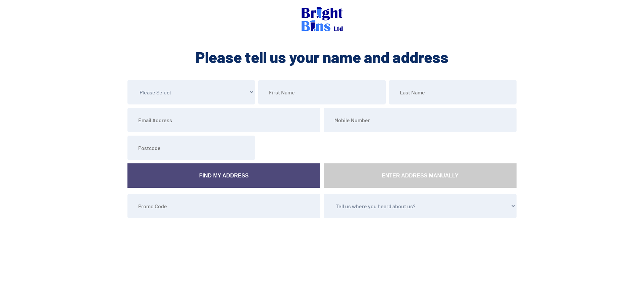 This screenshot has height=305, width=644. What do you see at coordinates (191, 148) in the screenshot?
I see `input: Postcode` at bounding box center [191, 148].